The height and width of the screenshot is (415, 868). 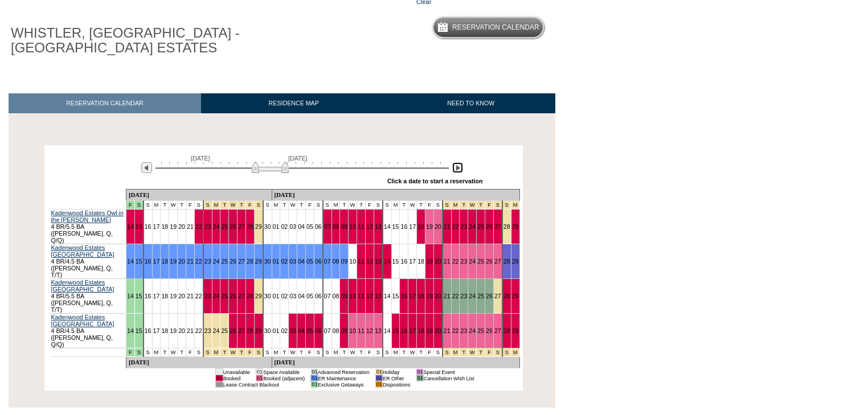 I want to click on td: Mountains Mud Season - Fall 2025, so click(x=139, y=353).